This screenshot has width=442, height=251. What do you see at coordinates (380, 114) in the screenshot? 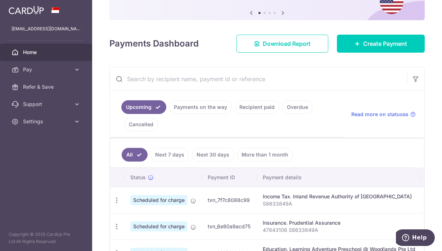
I see `span: Read more on statuses` at bounding box center [380, 114].